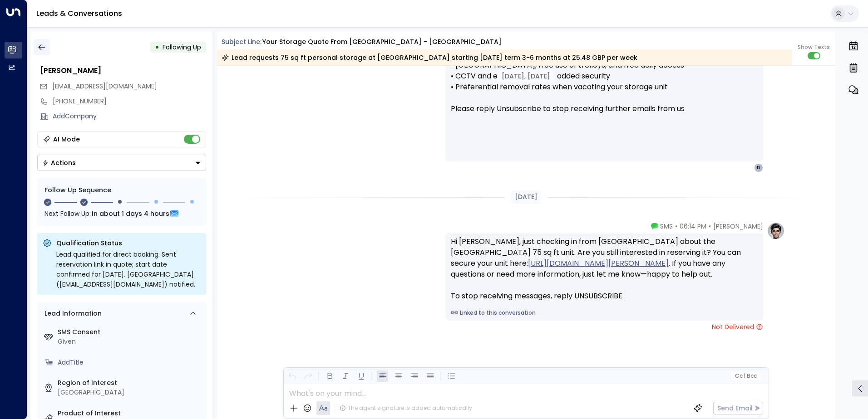 The width and height of the screenshot is (868, 419). Describe the element at coordinates (129, 243) in the screenshot. I see `p: Qualification Status` at that location.